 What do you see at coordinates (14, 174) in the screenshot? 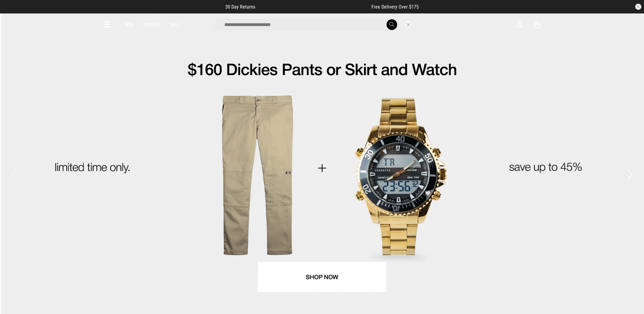
I see `button: Previous slide` at bounding box center [14, 174].